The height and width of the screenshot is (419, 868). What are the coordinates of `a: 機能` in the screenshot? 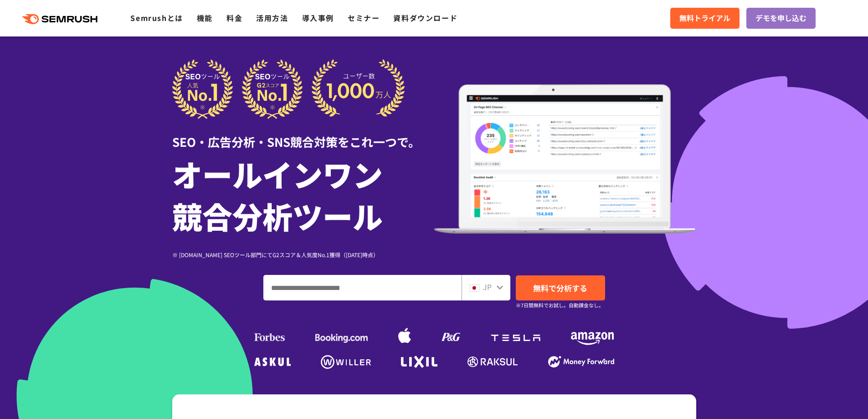 It's located at (205, 18).